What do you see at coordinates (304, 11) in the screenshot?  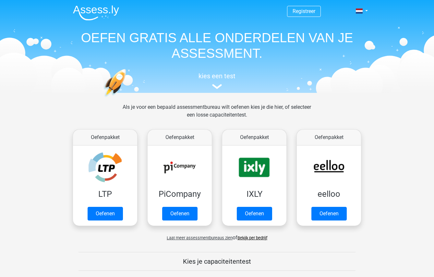 I see `a: Registreer` at bounding box center [304, 11].